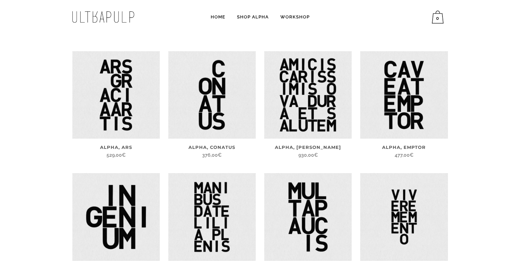 The width and height of the screenshot is (520, 266). What do you see at coordinates (308, 217) in the screenshot?
I see `a: Ultrapulp Alpha, multa paucis. Estampe typographique contemporaine originale signée. La série Alp...` at bounding box center [308, 217].